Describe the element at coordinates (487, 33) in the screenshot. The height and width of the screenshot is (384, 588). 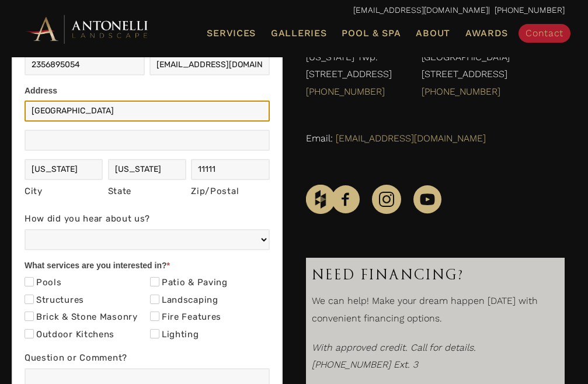
I see `a: Awards` at that location.